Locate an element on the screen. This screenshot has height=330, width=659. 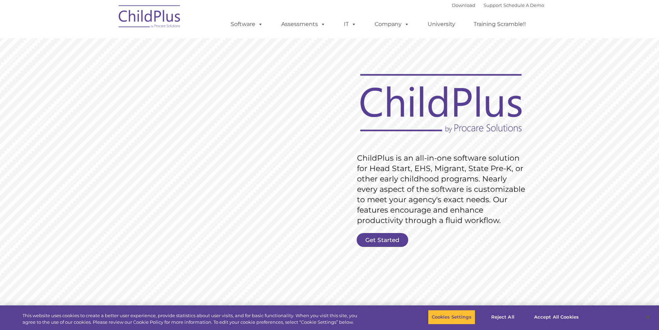
div: This website uses cookies to create a better user experience, provide statistics about user visit... is located at coordinates (192, 318).